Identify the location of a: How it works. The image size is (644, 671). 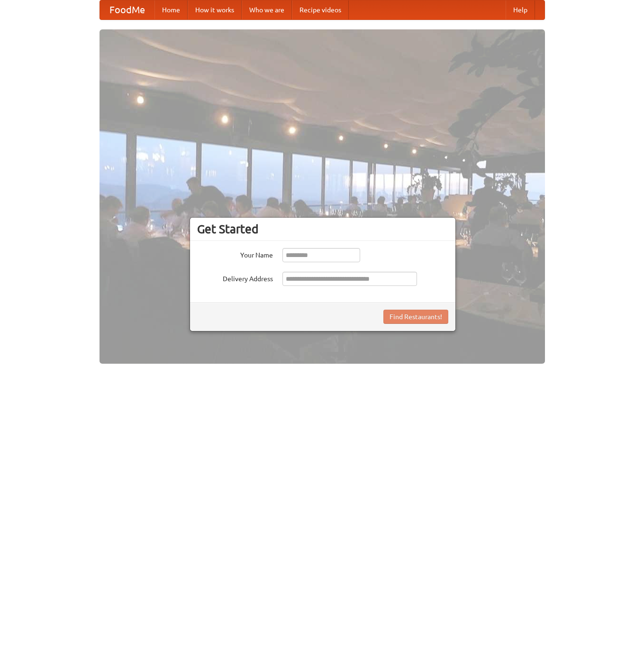
(214, 10).